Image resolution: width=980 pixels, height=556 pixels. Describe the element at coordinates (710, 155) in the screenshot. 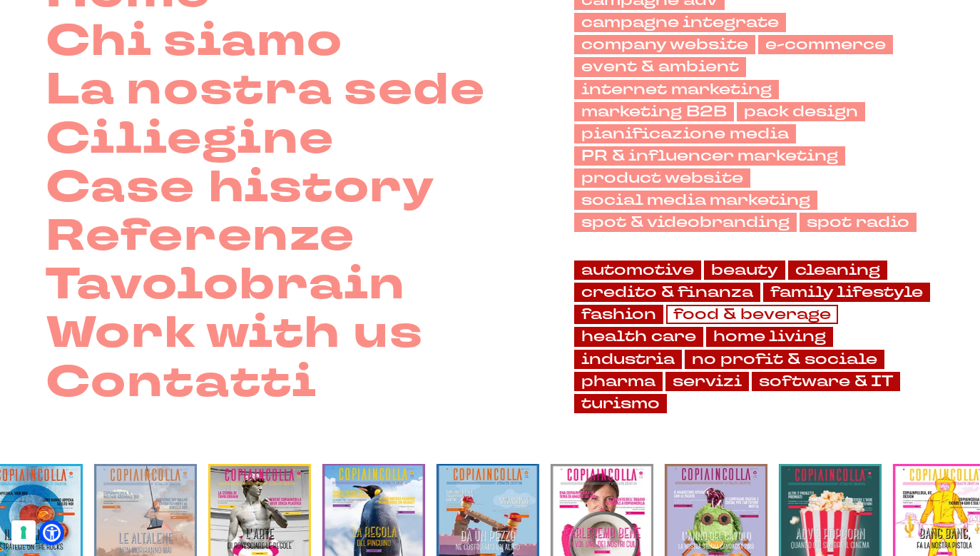

I see `a: PR & influencer marketing` at that location.